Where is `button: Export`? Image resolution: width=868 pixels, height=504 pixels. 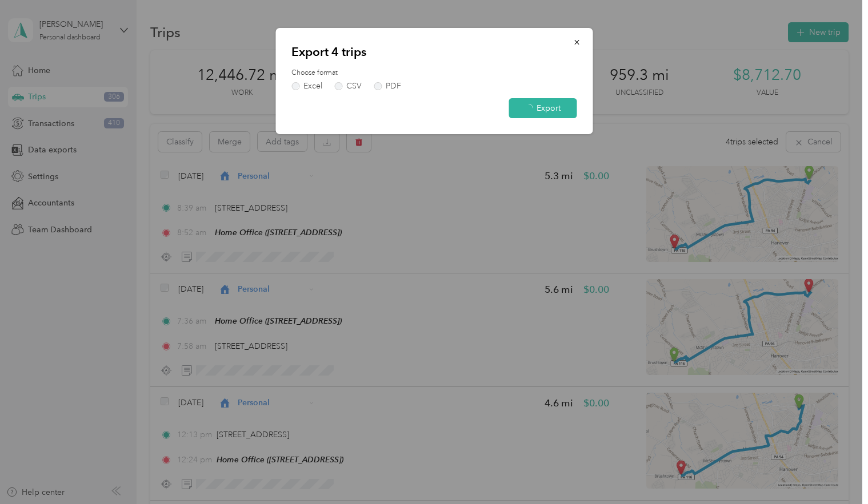
button: Export is located at coordinates (542, 108).